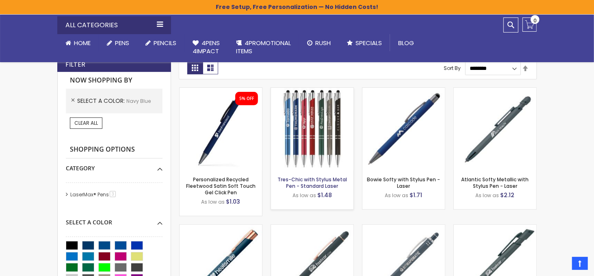  Describe the element at coordinates (82, 43) in the screenshot. I see `span: Home` at that location.